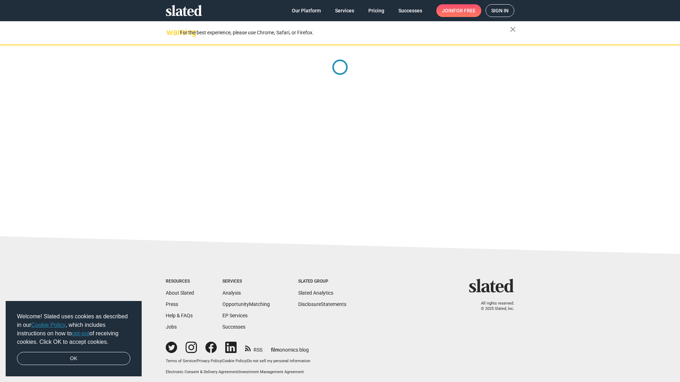 The height and width of the screenshot is (382, 680). Describe the element at coordinates (322, 304) in the screenshot. I see `a: DisclosureStatements` at that location.